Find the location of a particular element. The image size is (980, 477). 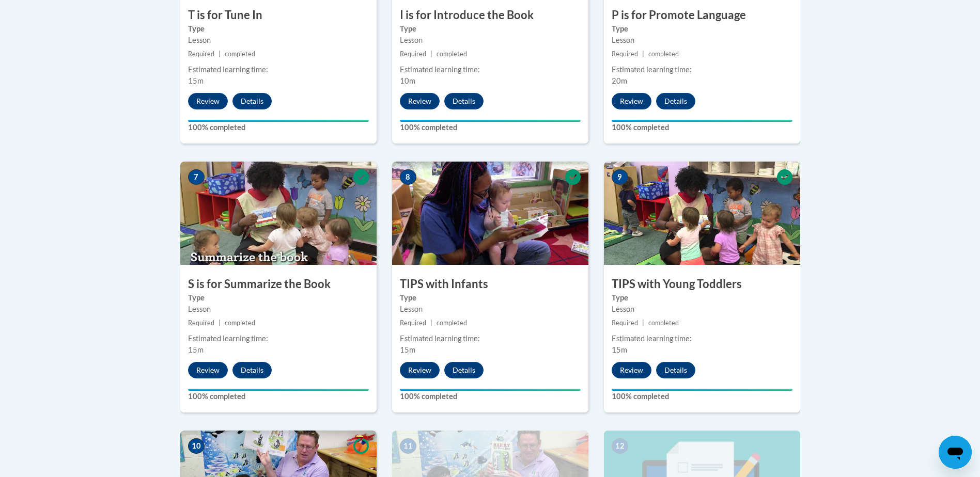

span: 12 is located at coordinates (620, 446).